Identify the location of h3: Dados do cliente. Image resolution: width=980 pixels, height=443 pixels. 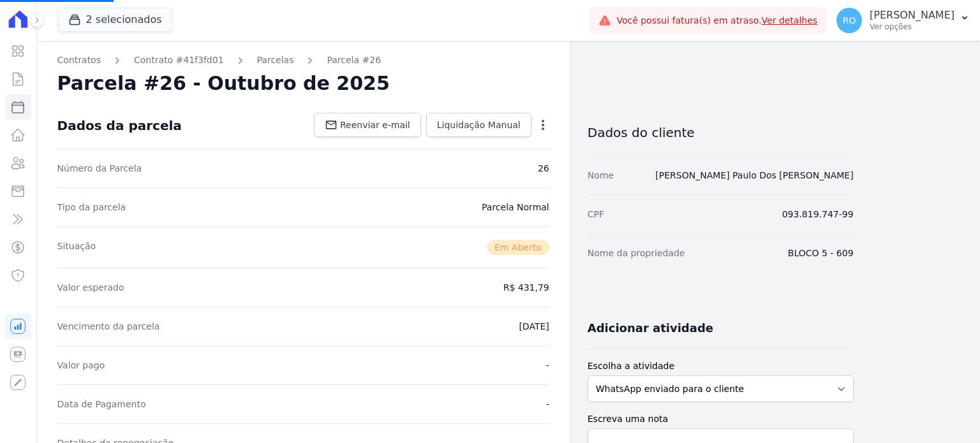
(720, 132).